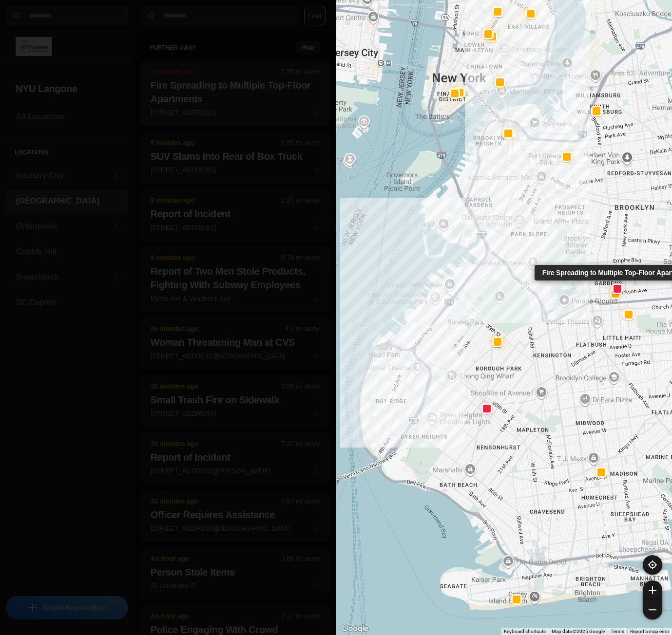  What do you see at coordinates (67, 302) in the screenshot?
I see `h3: DC Capitol` at bounding box center [67, 302].